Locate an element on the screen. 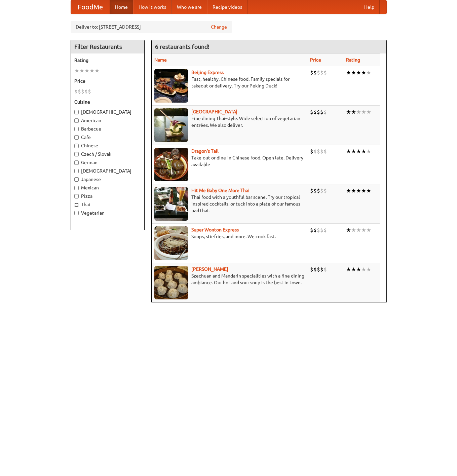 This screenshot has width=457, height=476. input: American is located at coordinates (76, 120).